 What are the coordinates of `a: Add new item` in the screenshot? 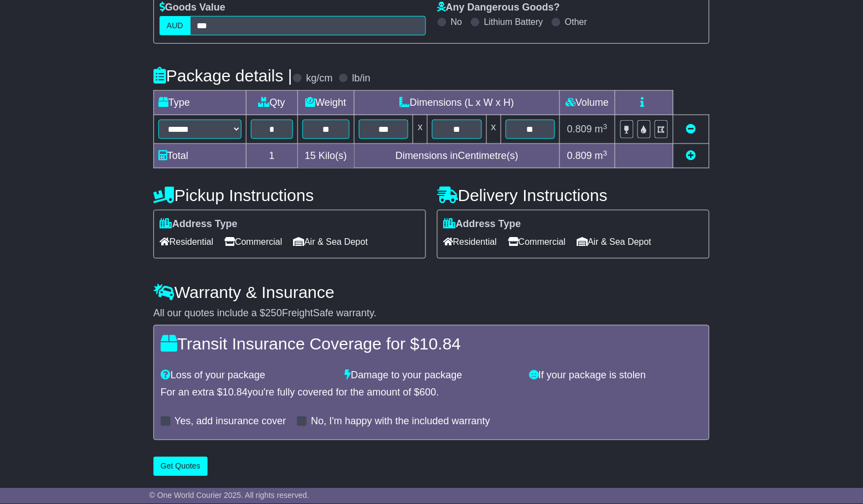 It's located at (691, 155).